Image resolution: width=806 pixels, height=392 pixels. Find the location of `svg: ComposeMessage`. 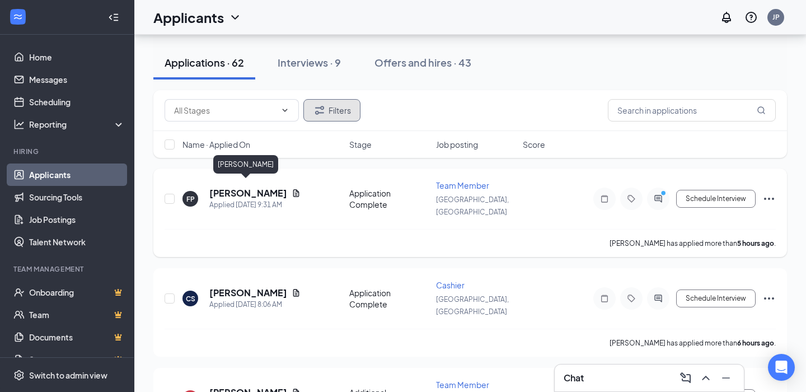

svg: ComposeMessage is located at coordinates (686, 378).